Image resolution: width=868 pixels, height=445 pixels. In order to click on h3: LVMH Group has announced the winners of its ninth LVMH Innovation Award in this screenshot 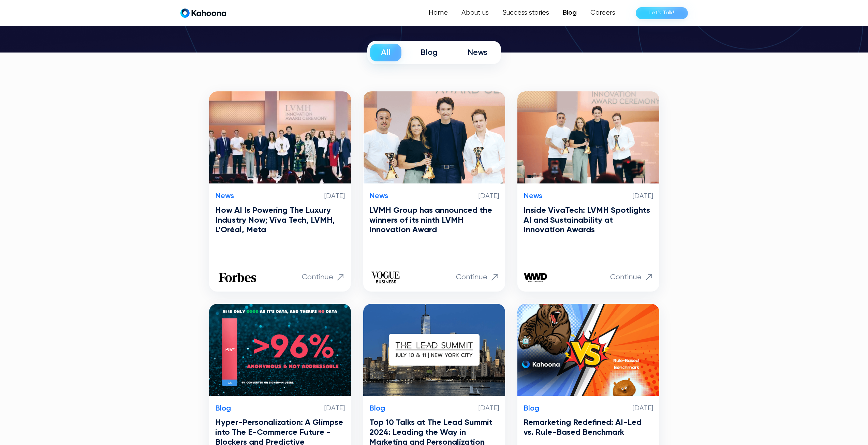, I will do `click(434, 220)`.